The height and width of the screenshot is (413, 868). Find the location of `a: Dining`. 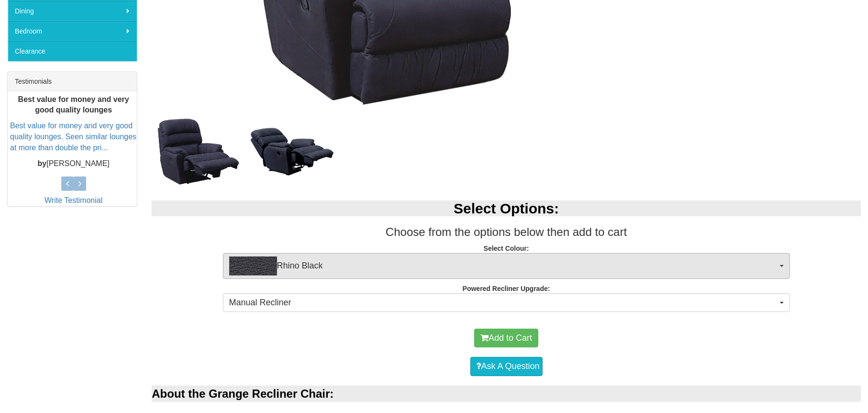

a: Dining is located at coordinates (72, 11).